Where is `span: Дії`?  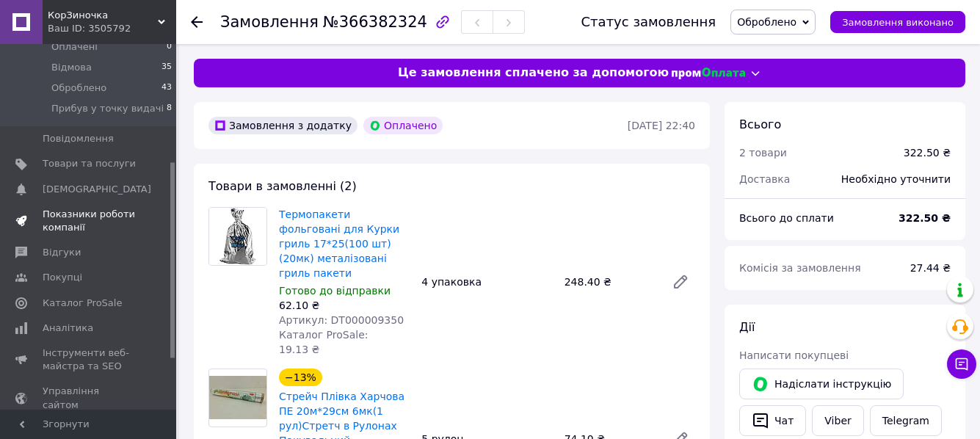
span: Дії is located at coordinates (747, 327).